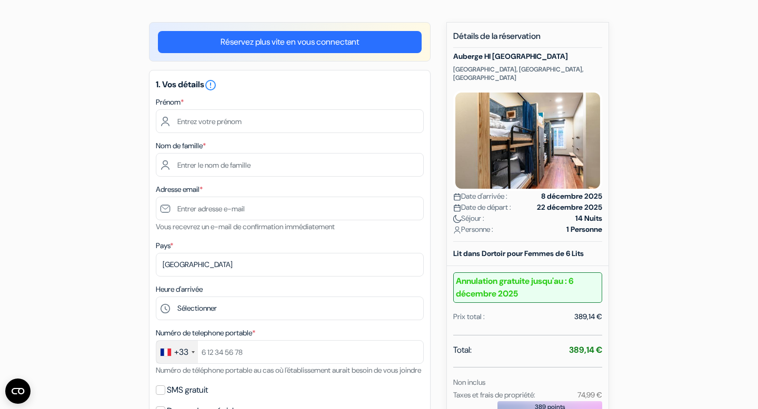 The image size is (758, 409). I want to click on label: Numéro de telephone portable, so click(205, 333).